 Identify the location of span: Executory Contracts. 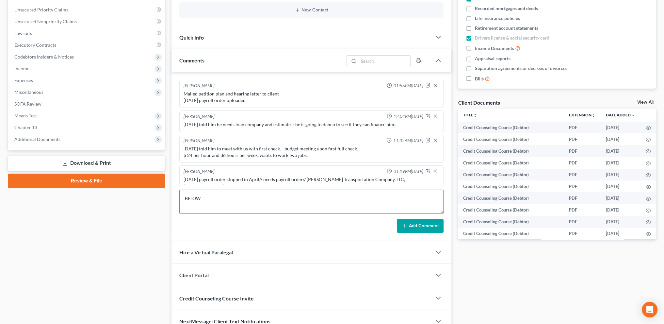
(35, 45).